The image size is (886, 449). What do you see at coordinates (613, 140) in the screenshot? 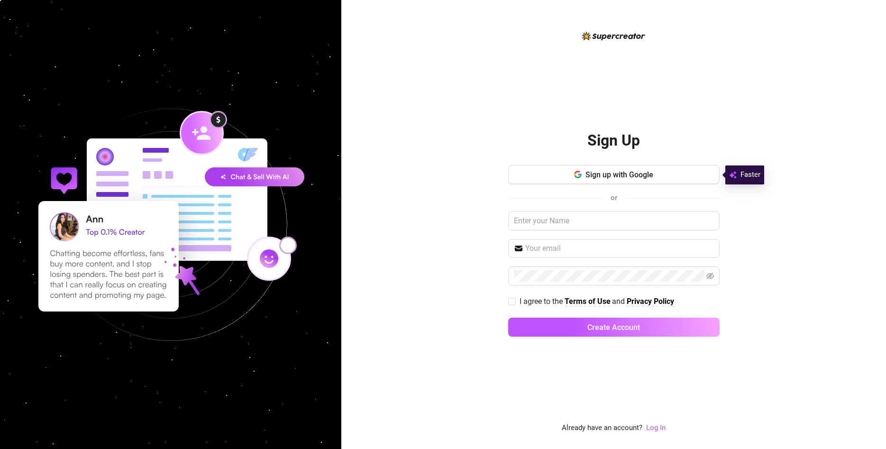
I see `h2: Sign Up` at bounding box center [613, 140].